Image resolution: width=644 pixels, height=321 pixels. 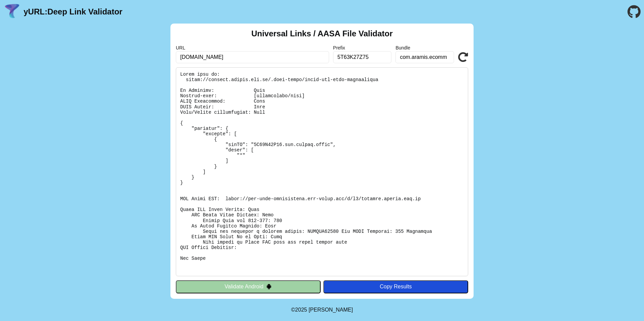 What do you see at coordinates (331, 309) in the screenshot?
I see `a: Michael Ibragimchayev's Personal Site` at bounding box center [331, 309].